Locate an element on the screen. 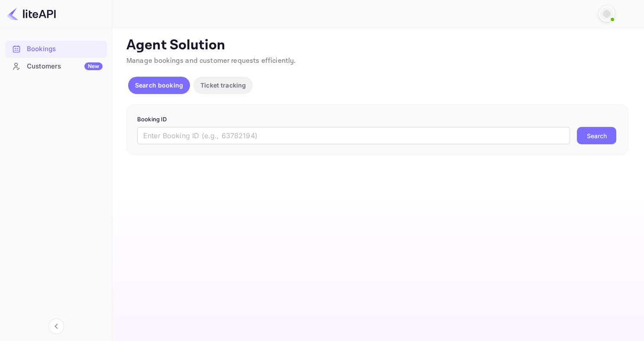 The width and height of the screenshot is (644, 341). button: Search is located at coordinates (596, 136).